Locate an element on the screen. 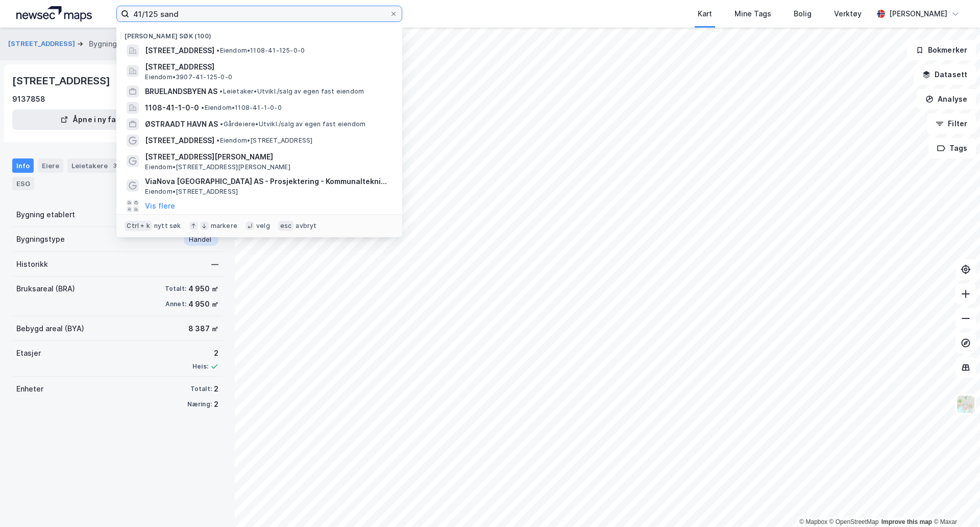  input: Søk på adresse, matrikkel, gårdeiere, leietakere eller personer is located at coordinates (259, 13).